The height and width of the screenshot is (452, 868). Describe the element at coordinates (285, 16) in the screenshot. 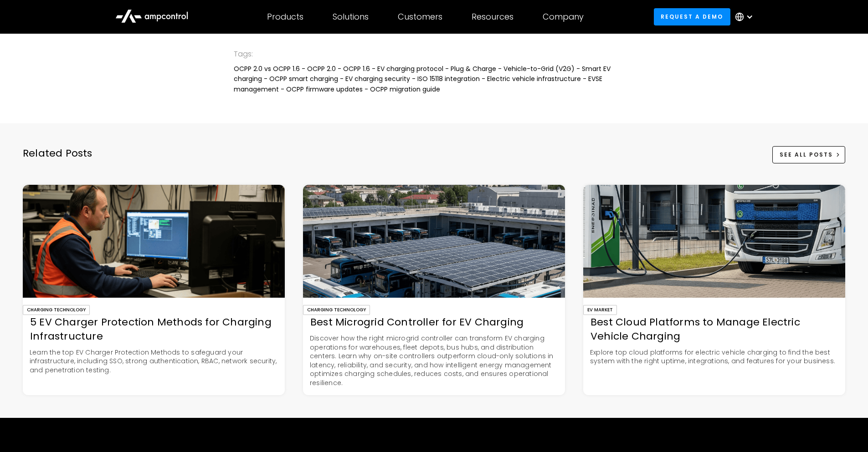

I see `div: Products` at that location.